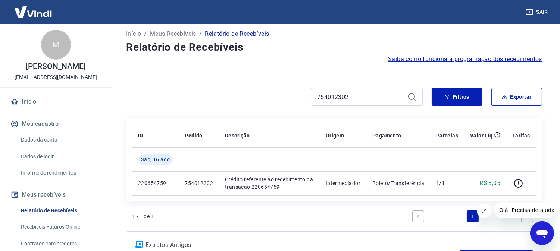 The height and width of the screenshot is (251, 560). Describe the element at coordinates (193, 136) in the screenshot. I see `p: Pedido` at that location.